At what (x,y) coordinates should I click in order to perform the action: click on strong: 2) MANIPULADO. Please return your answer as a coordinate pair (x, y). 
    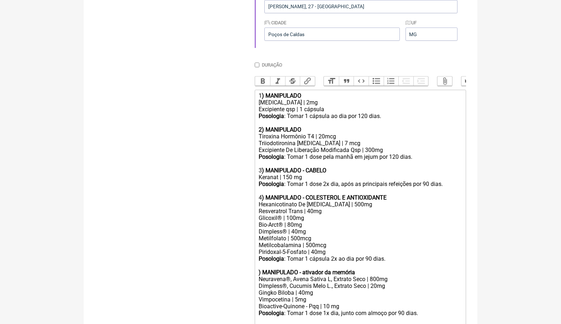
    Looking at the image, I should click on (280, 130).